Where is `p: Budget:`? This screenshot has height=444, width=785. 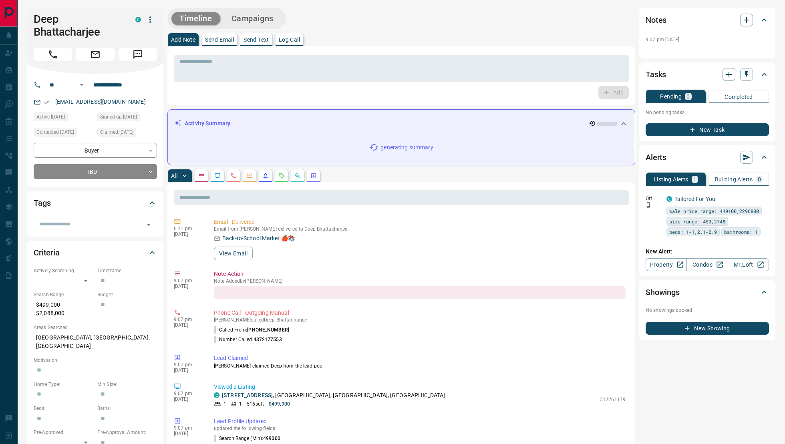 p: Budget: is located at coordinates (127, 295).